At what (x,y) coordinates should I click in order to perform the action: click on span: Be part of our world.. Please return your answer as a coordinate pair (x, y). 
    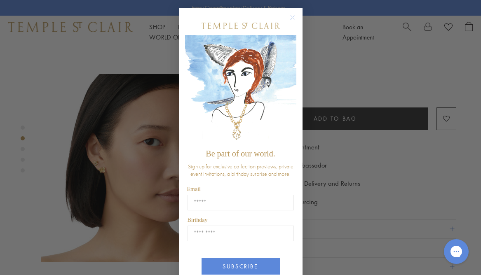
    Looking at the image, I should click on (240, 154).